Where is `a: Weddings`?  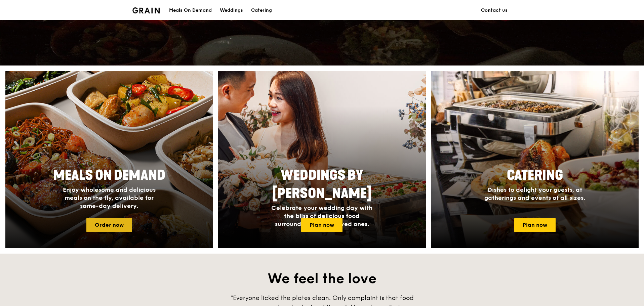
a: Weddings is located at coordinates (232, 10).